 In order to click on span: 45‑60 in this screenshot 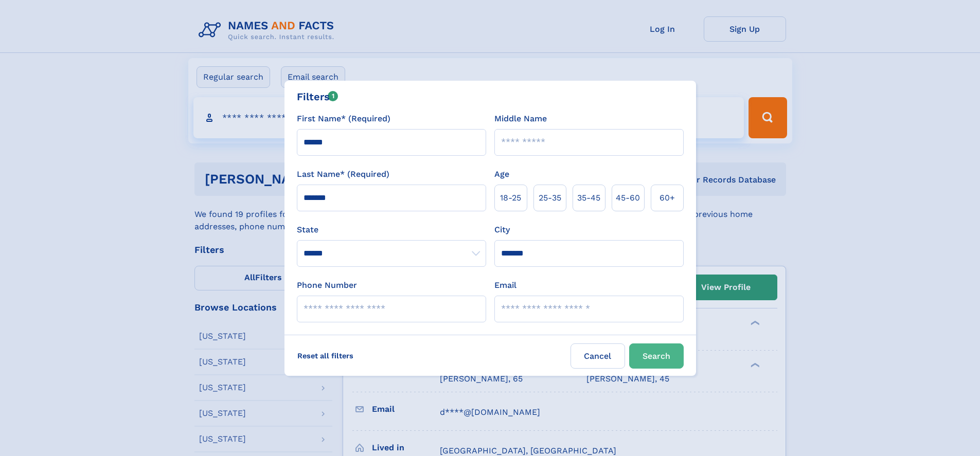, I will do `click(627, 198)`.